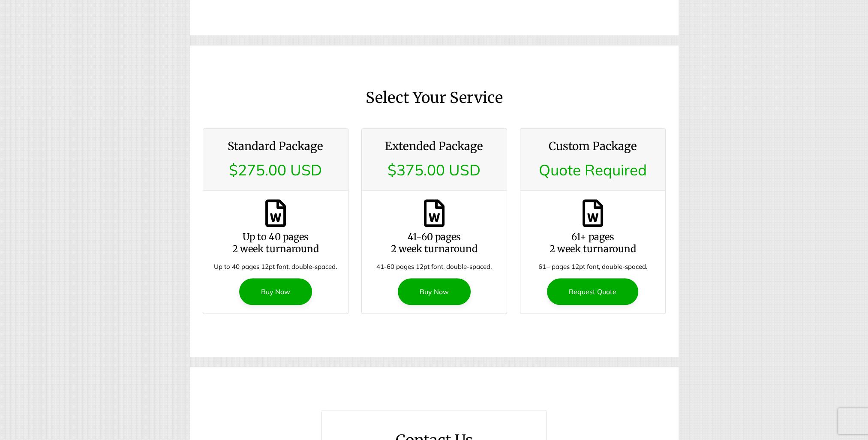  What do you see at coordinates (275, 243) in the screenshot?
I see `h4: Up to 40 pages 2 week turnaround` at bounding box center [275, 243].